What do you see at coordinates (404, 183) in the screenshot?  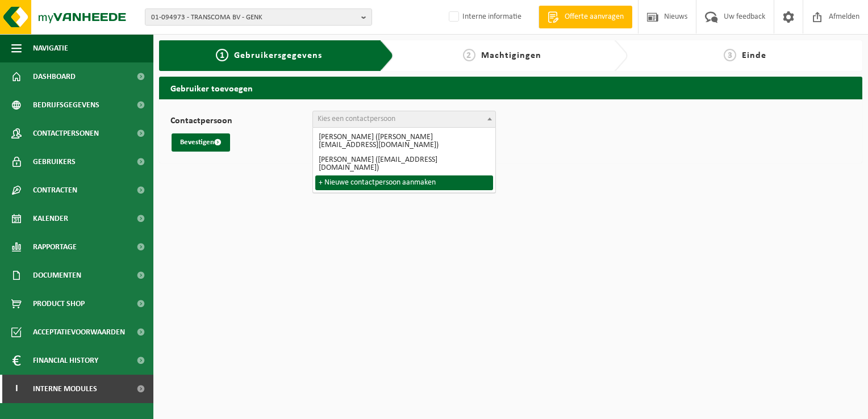 I see `li: + Nieuwe contactpersoon aanmaken` at bounding box center [404, 183].